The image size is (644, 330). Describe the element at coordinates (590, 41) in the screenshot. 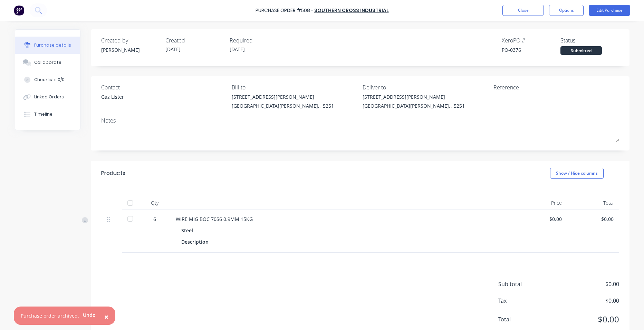

I see `div: Status` at that location.